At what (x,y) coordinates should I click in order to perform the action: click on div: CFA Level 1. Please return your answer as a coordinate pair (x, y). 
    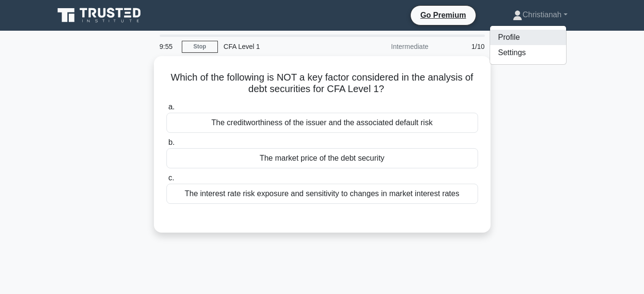
    Looking at the image, I should click on (284, 46).